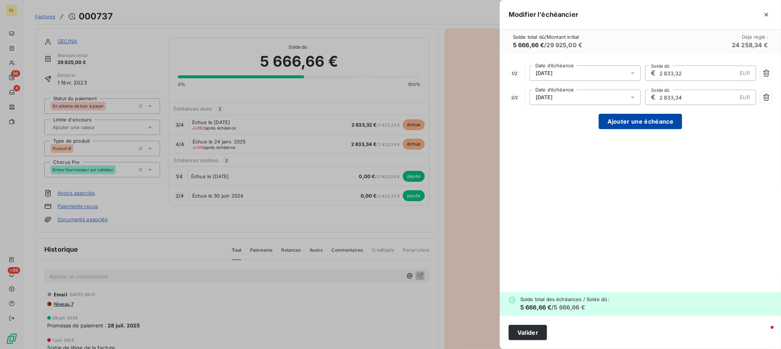 This screenshot has height=349, width=781. What do you see at coordinates (565, 308) in the screenshot?
I see `h6: / 5 666,66 €` at bounding box center [565, 308].